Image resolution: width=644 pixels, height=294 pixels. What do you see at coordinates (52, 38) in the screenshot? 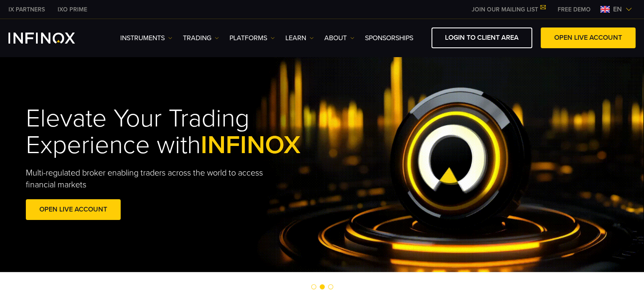
I see `a: INFINOX Logo` at bounding box center [52, 38].